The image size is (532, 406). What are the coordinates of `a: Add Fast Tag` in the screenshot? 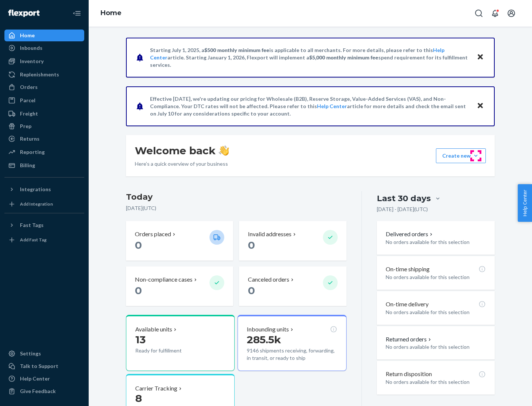 It's located at (44, 240).